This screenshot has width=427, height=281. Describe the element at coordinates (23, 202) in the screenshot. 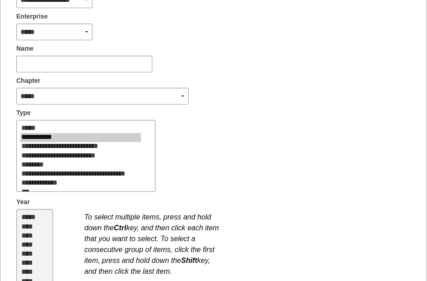

I see `span: Year` at that location.